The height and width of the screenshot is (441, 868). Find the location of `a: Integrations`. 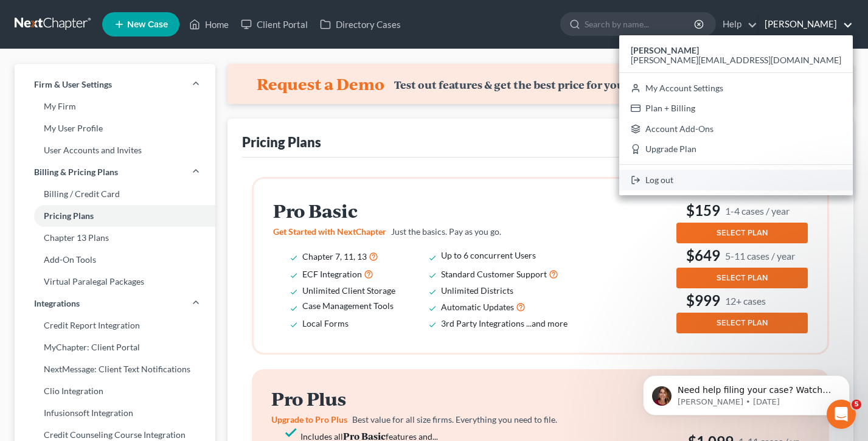

a: Integrations is located at coordinates (115, 303).